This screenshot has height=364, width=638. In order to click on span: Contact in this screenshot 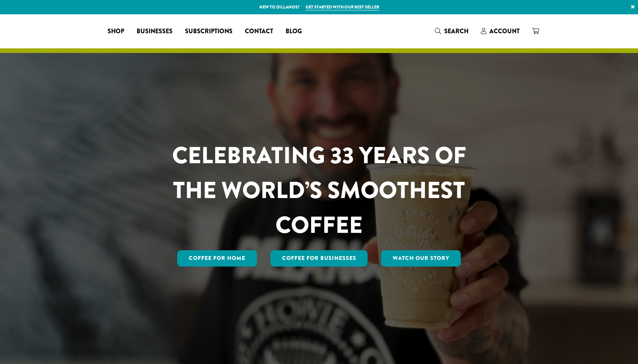, I will do `click(259, 31)`.